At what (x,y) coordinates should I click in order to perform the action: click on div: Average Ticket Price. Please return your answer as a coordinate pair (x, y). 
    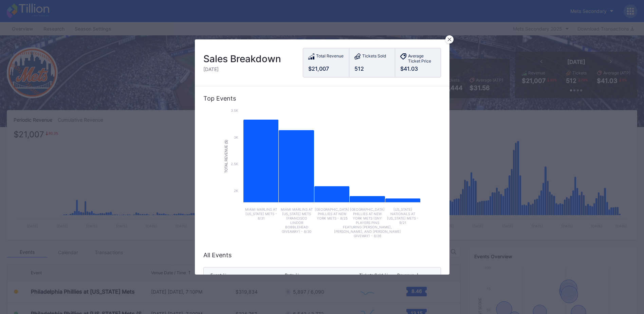
    Looking at the image, I should click on (421, 58).